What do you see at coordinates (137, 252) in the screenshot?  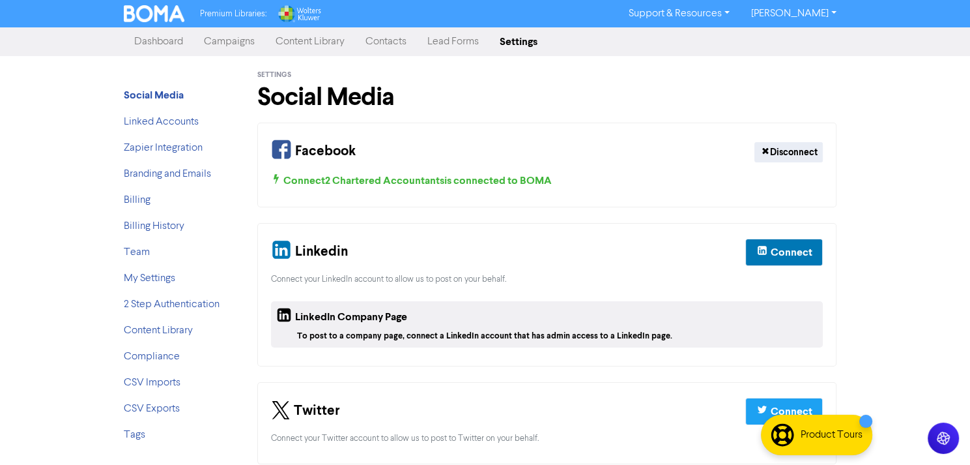 I see `a: Team` at bounding box center [137, 252].